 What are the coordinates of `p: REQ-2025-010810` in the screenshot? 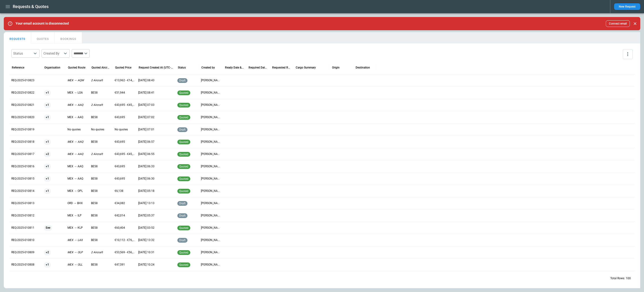 It's located at (26, 240).